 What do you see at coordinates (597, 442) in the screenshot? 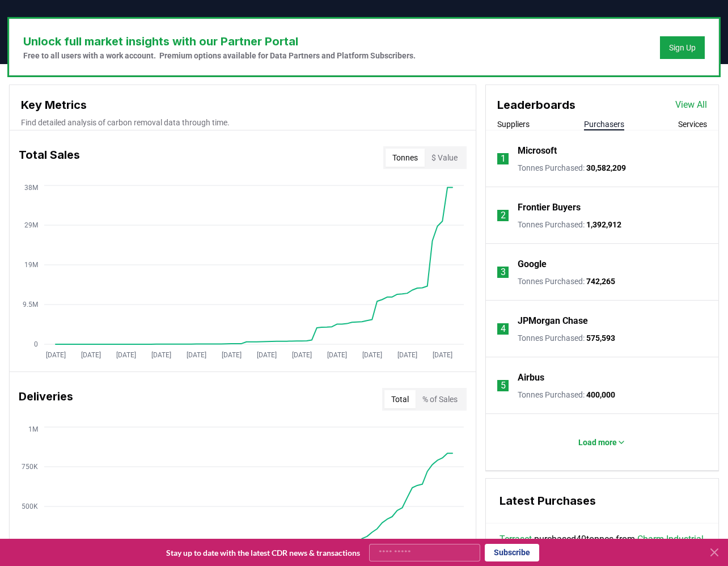
I see `p: Load more` at bounding box center [597, 442].